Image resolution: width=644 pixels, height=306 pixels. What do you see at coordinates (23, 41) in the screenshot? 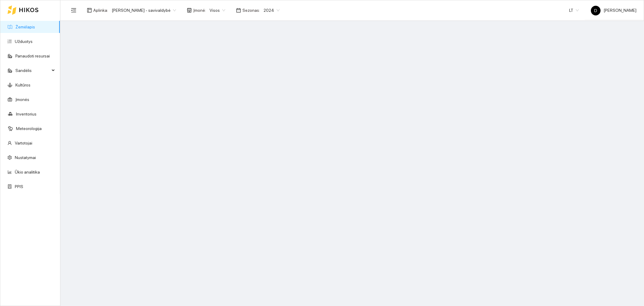
I see `a: Užduotys` at bounding box center [23, 41].